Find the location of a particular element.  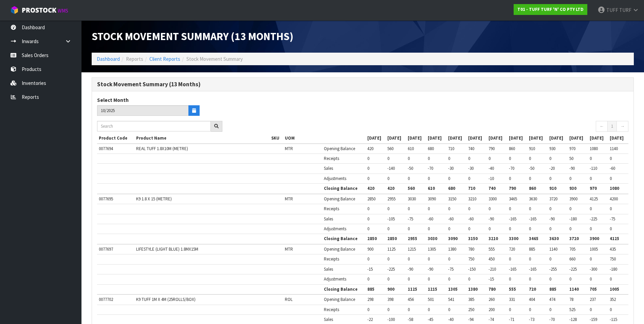

span: -300 is located at coordinates (593, 269).